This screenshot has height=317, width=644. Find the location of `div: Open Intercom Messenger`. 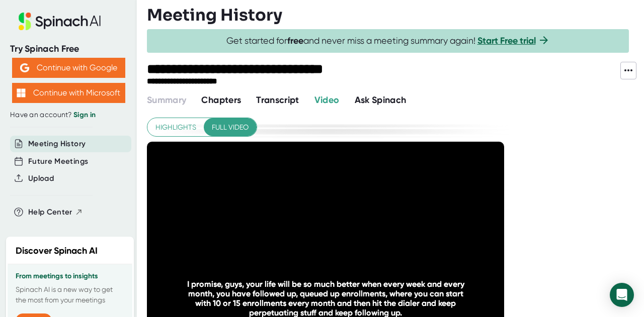

div: Open Intercom Messenger is located at coordinates (622, 295).